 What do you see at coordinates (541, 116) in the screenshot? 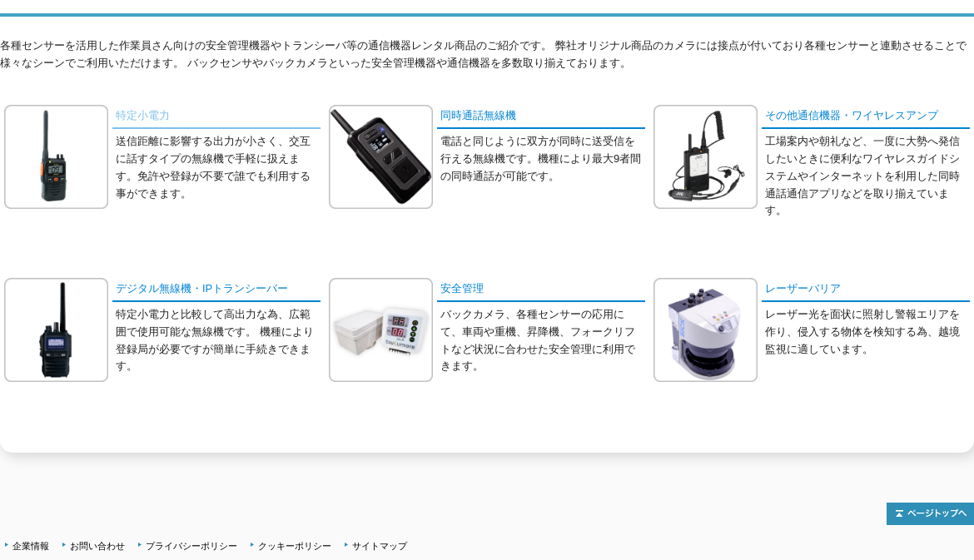
I see `a: 同時通話無線機` at bounding box center [541, 116].